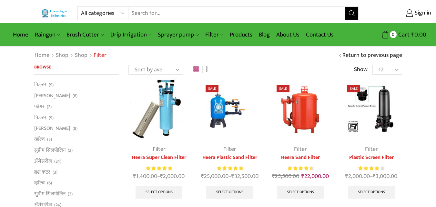  Describe the element at coordinates (385, 176) in the screenshot. I see `bdi: 3,000.00` at that location.